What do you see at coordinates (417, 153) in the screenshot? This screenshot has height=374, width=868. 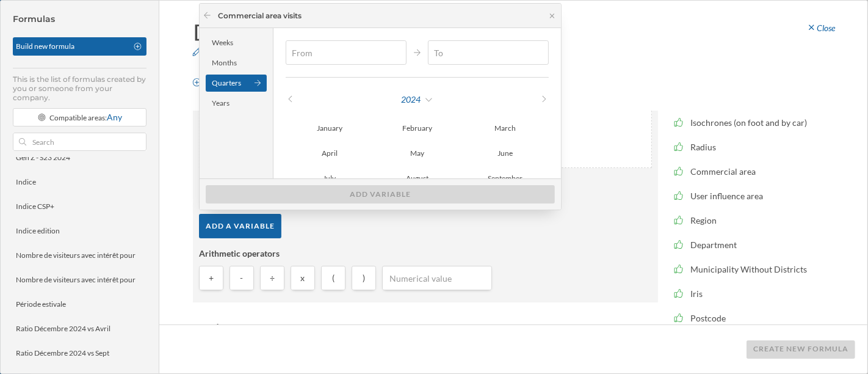 I see `button: May` at bounding box center [417, 153].